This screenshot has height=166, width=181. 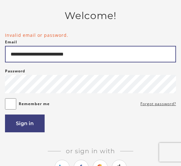 What do you see at coordinates (15, 71) in the screenshot?
I see `label: Password` at bounding box center [15, 71].